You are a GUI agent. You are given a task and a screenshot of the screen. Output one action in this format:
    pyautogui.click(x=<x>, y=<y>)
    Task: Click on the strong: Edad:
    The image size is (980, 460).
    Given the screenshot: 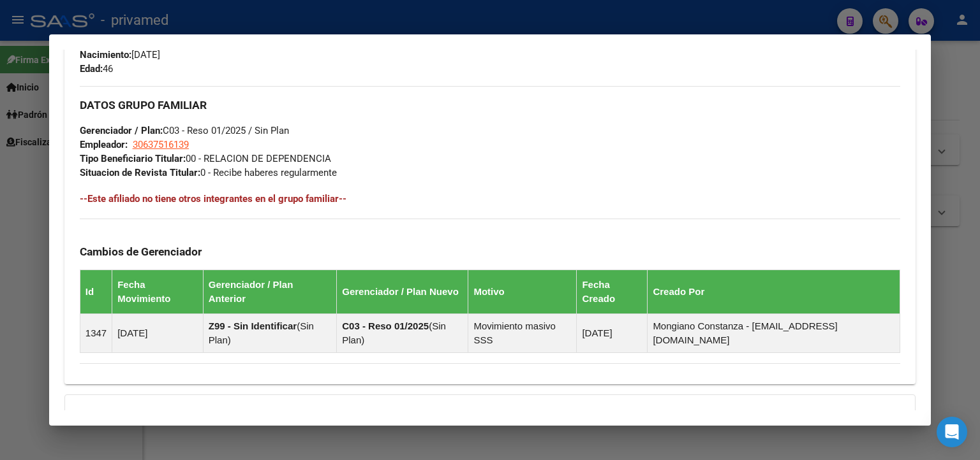 What is the action you would take?
    pyautogui.click(x=91, y=69)
    